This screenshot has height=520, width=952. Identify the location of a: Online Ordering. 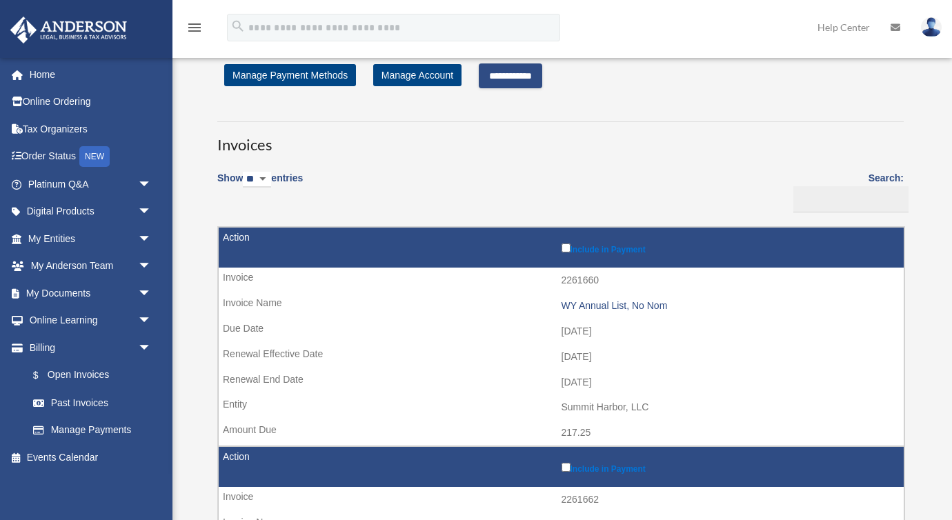
(91, 102).